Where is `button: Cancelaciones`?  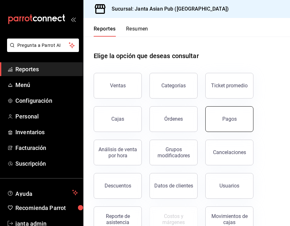 button: Cancelaciones is located at coordinates (229, 152).